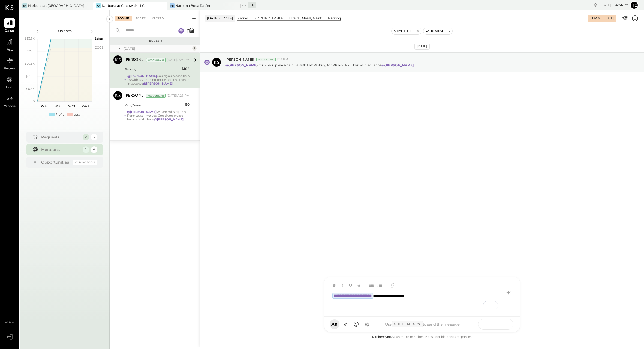 Image resolution: width=644 pixels, height=349 pixels. I want to click on div: + 0, so click(252, 5).